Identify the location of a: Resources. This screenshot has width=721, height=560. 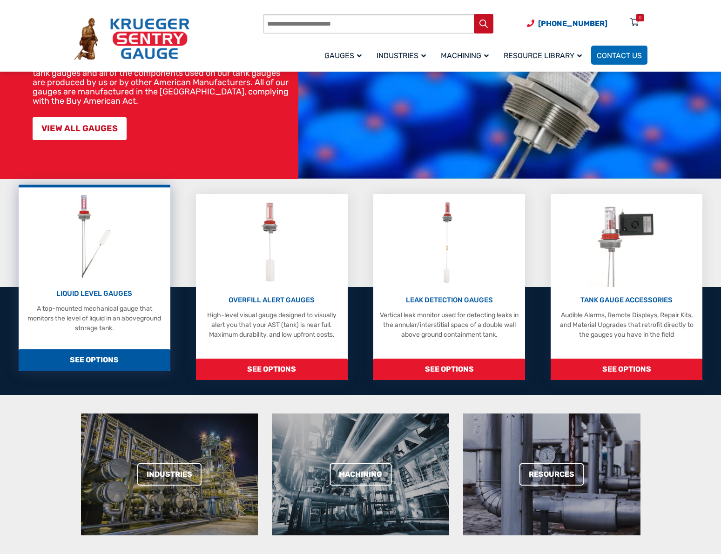
(551, 475).